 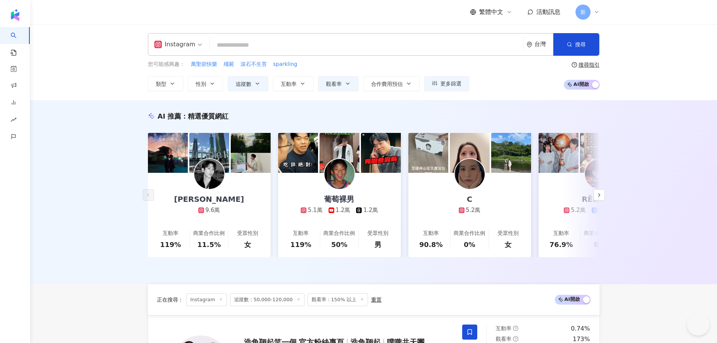 What do you see at coordinates (14, 120) in the screenshot?
I see `span: rise` at bounding box center [14, 120].